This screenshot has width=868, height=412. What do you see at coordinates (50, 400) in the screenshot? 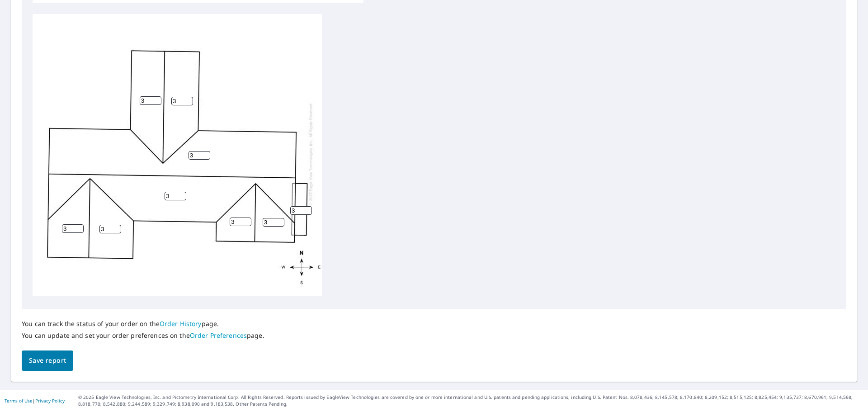
I see `a: Privacy Policy` at bounding box center [50, 400].